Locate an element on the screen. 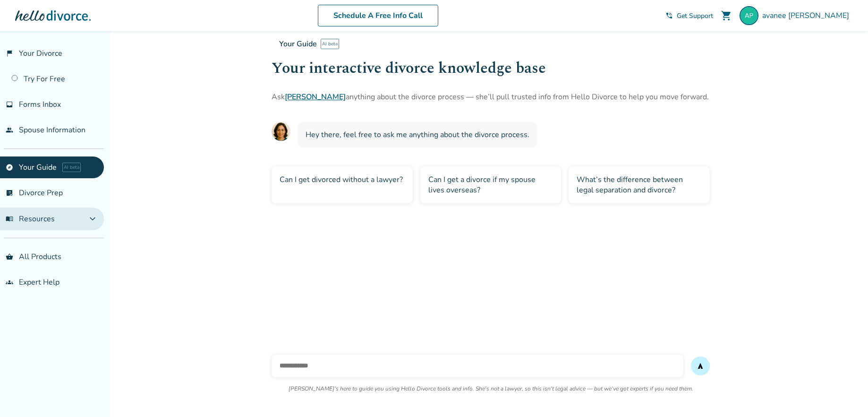  span: Resources is located at coordinates (30, 219).